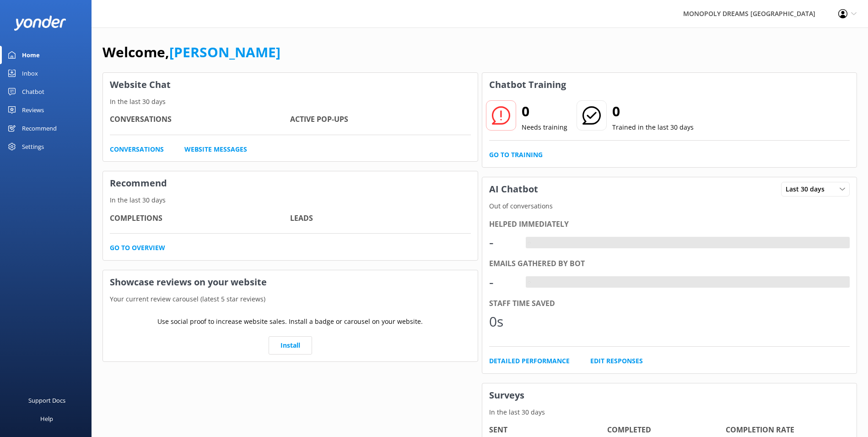 The image size is (868, 437). Describe the element at coordinates (290, 183) in the screenshot. I see `h3: Recommend` at that location.